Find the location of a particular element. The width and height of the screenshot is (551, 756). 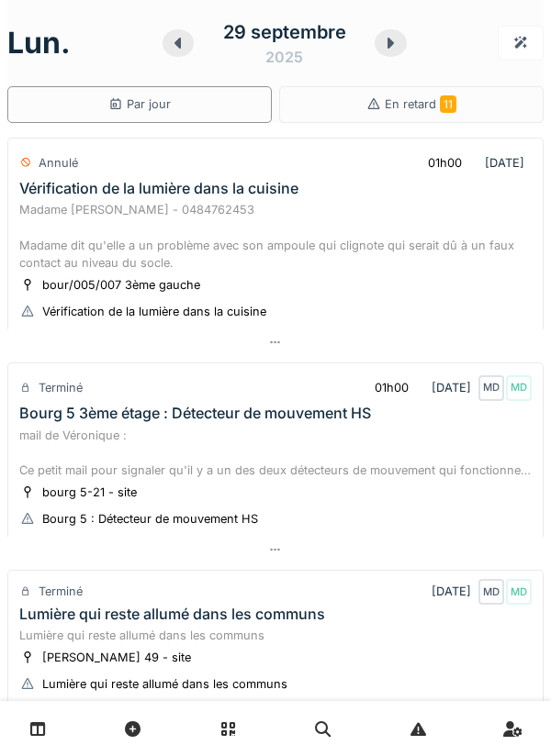

div: 29 septembre is located at coordinates (285, 32).